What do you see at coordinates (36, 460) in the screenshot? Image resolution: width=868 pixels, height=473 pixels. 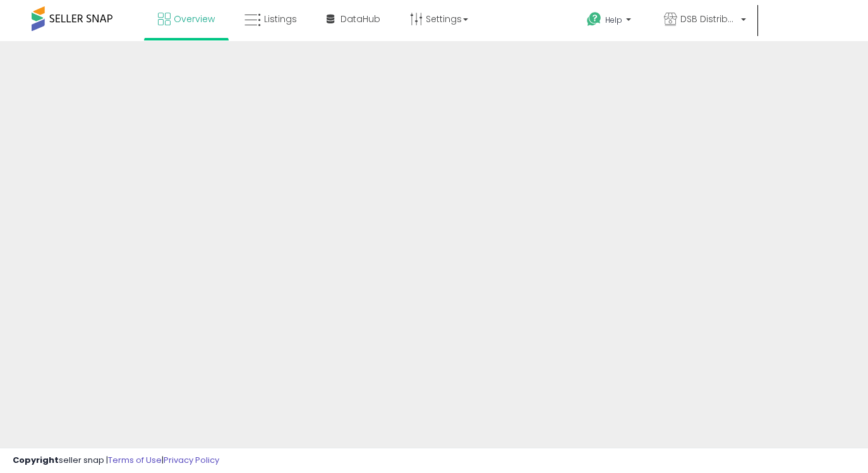 I see `strong: Copyright` at bounding box center [36, 460].